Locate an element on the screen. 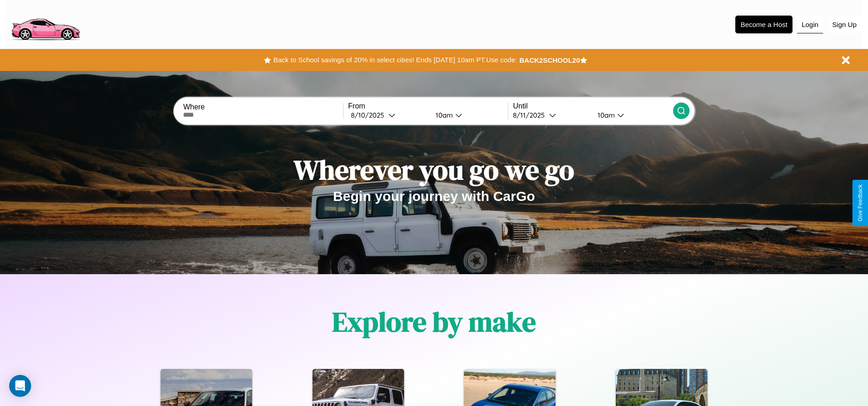  div: 8 / 11 / 2025 is located at coordinates (531, 115).